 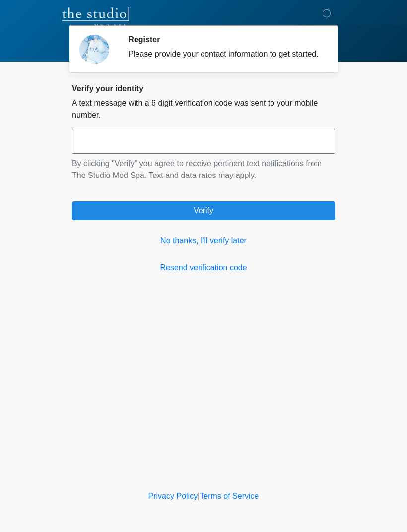 I want to click on button: Verify, so click(x=203, y=211).